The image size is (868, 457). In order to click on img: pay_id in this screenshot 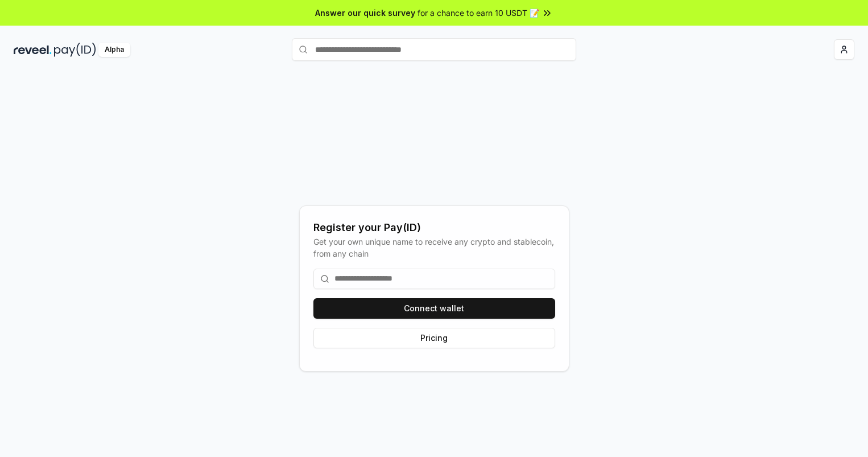, I will do `click(75, 50)`.